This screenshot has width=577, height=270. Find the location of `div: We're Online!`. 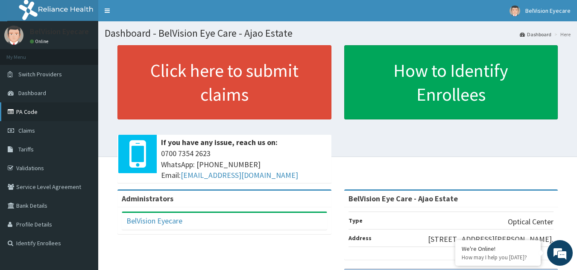

div: We're Online! is located at coordinates (498, 249).